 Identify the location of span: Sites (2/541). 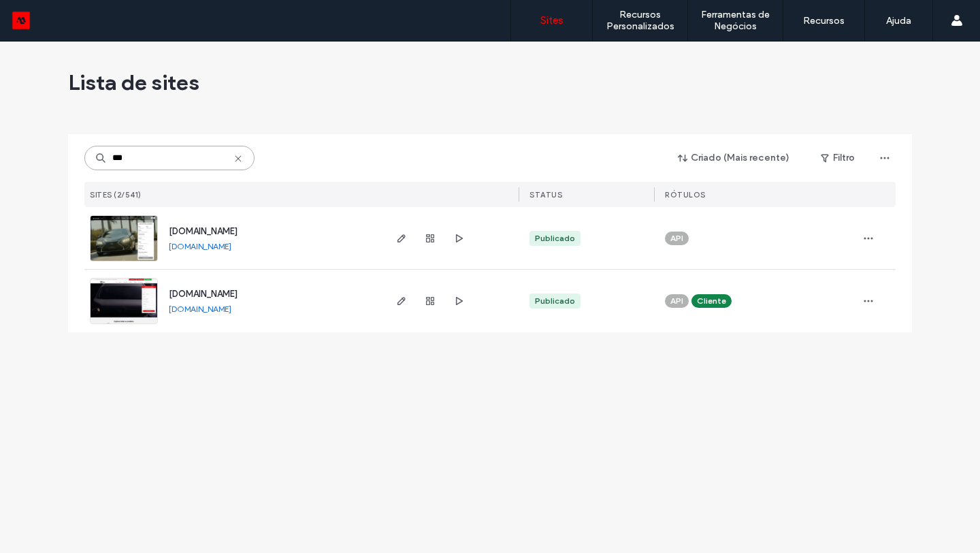
(116, 195).